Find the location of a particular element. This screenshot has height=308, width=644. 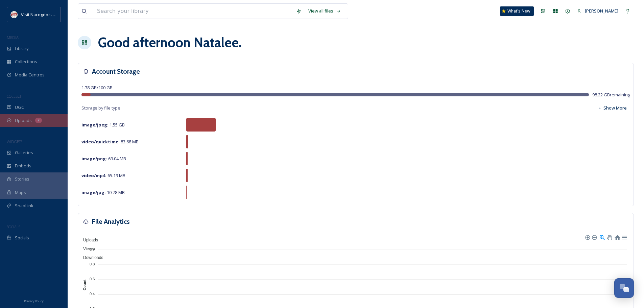

tspan: 1.0 is located at coordinates (92, 249).